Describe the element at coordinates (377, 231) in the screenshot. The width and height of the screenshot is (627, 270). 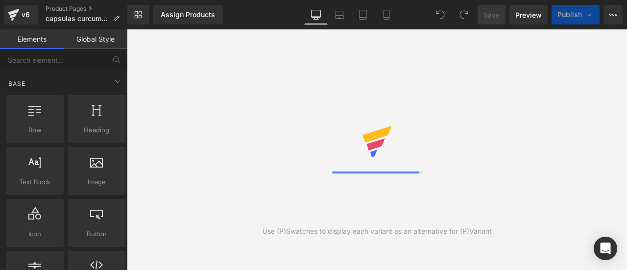
I see `div: Use (P)Swatches to display each variant as an alternative for (P)Variant` at that location.